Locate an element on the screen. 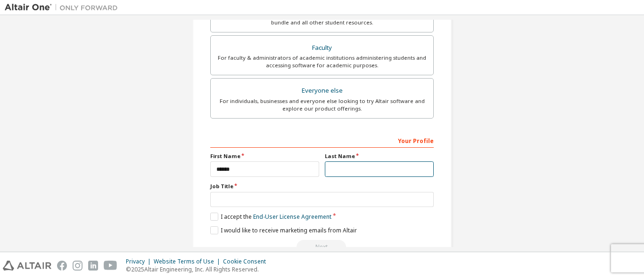  label: I accept the is located at coordinates (271, 216).